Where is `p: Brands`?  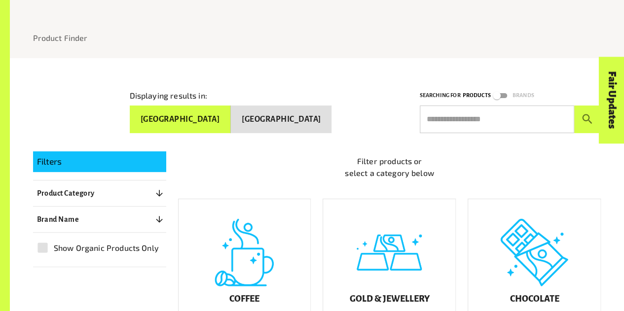
p: Brands is located at coordinates (523, 95).